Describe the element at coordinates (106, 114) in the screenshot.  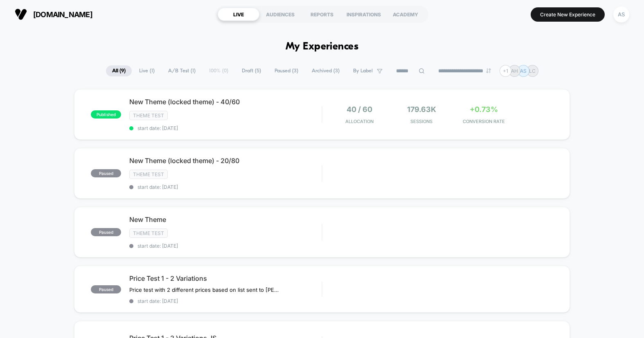
I see `span: published` at that location.